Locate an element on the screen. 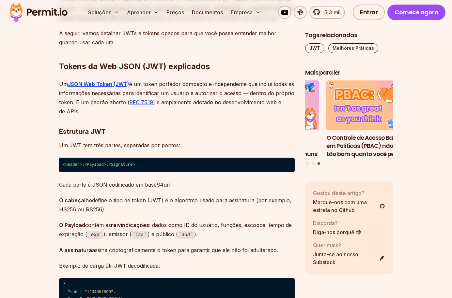 The image size is (452, 298). font: Discorda? is located at coordinates (325, 223).